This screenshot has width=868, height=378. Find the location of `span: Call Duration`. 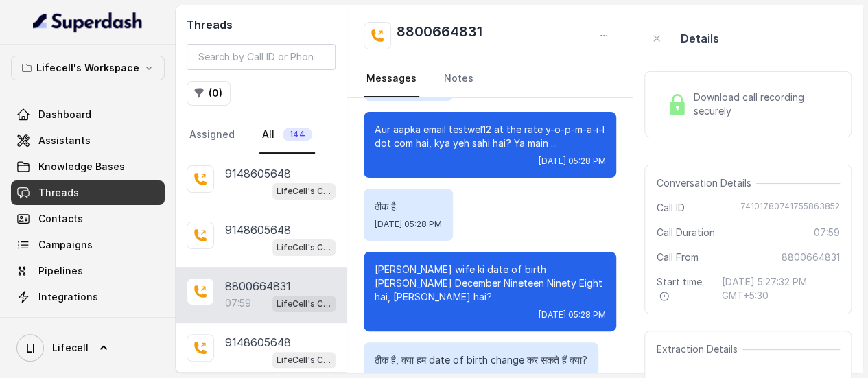

span: Call Duration is located at coordinates (685, 233).